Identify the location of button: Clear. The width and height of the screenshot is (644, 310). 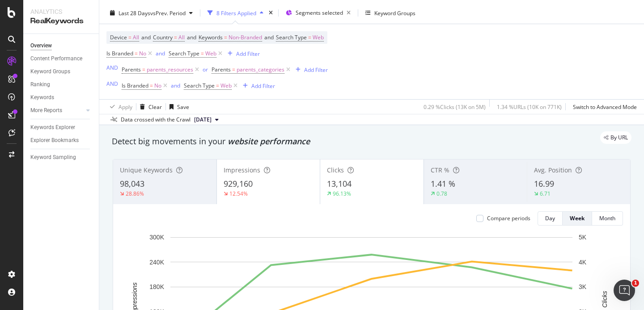
(149, 107).